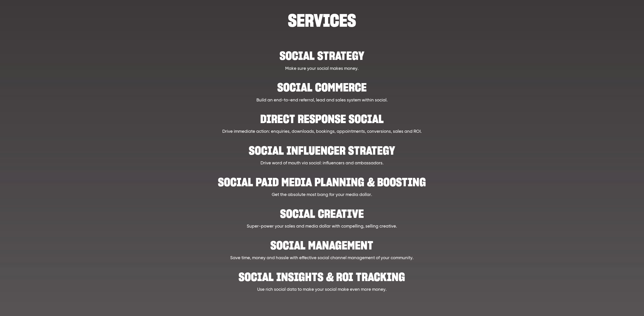  I want to click on p: Drive immediate action: enquiries, downloads, bookings, appointments, conversions, sales and ROI., so click(322, 132).